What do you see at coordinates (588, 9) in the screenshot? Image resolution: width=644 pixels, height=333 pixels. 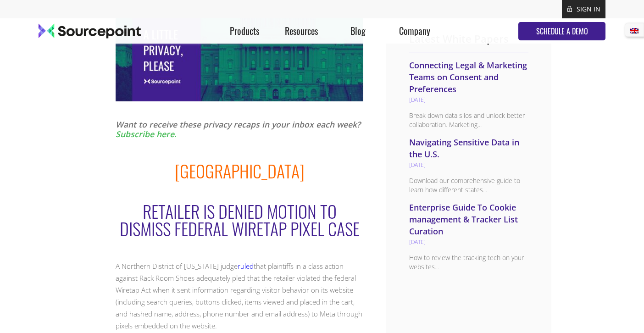 I see `a: SIGN IN` at bounding box center [588, 9].